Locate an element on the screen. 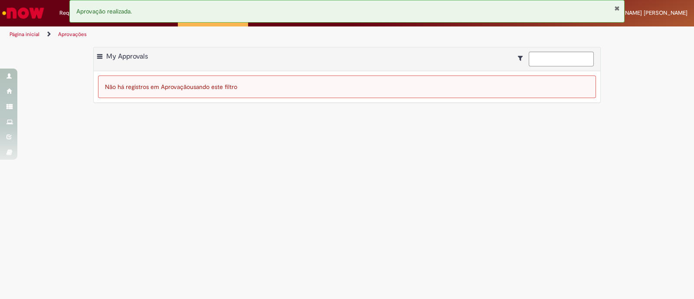  a: Aprovações is located at coordinates (72, 34).